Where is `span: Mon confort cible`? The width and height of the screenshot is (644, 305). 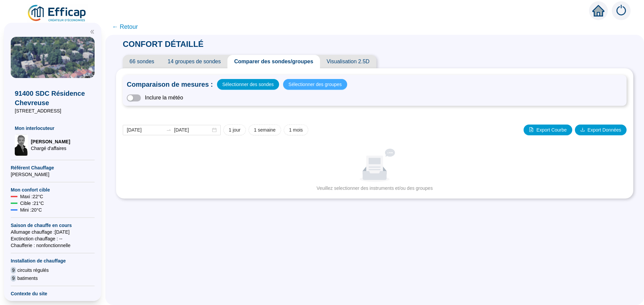
span: Mon confort cible is located at coordinates (53, 190).